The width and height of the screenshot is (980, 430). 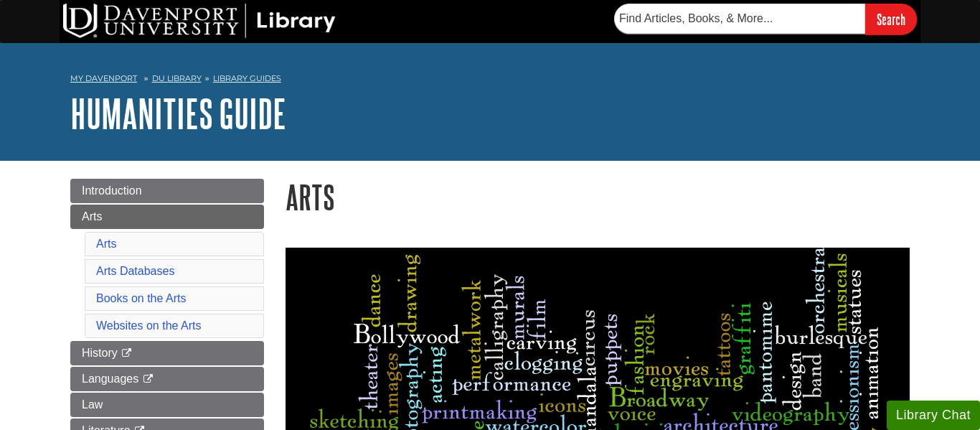 What do you see at coordinates (141, 298) in the screenshot?
I see `a: Books on the Arts` at bounding box center [141, 298].